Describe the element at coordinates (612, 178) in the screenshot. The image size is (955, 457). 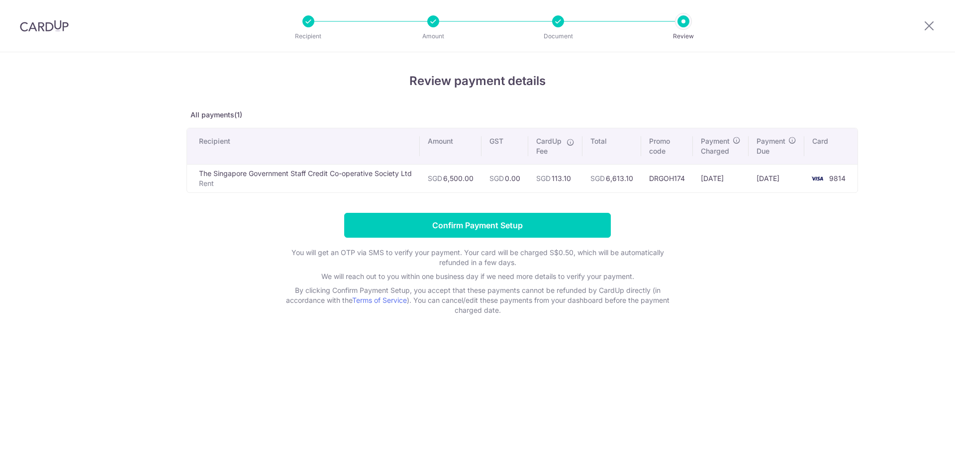
I see `td: 6,613.10` at that location.